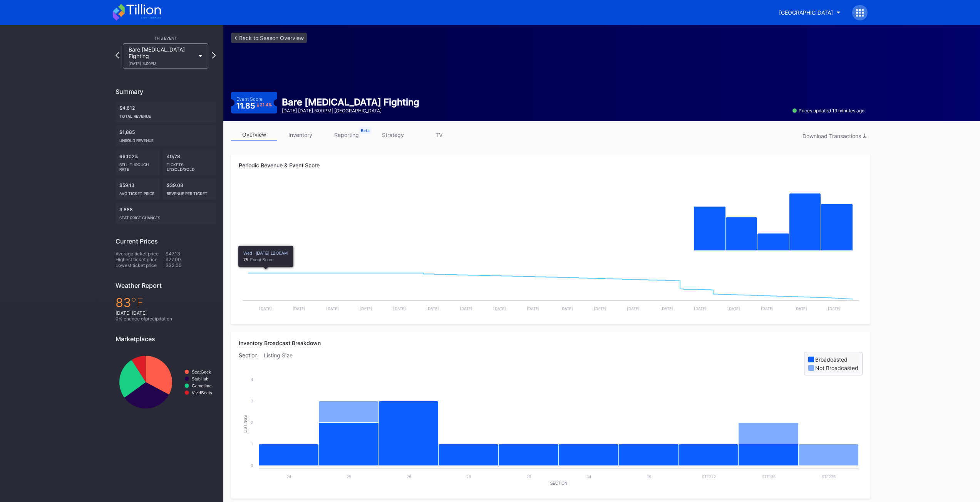 The height and width of the screenshot is (502, 980). What do you see at coordinates (252, 423) in the screenshot?
I see `text: 2` at bounding box center [252, 423].